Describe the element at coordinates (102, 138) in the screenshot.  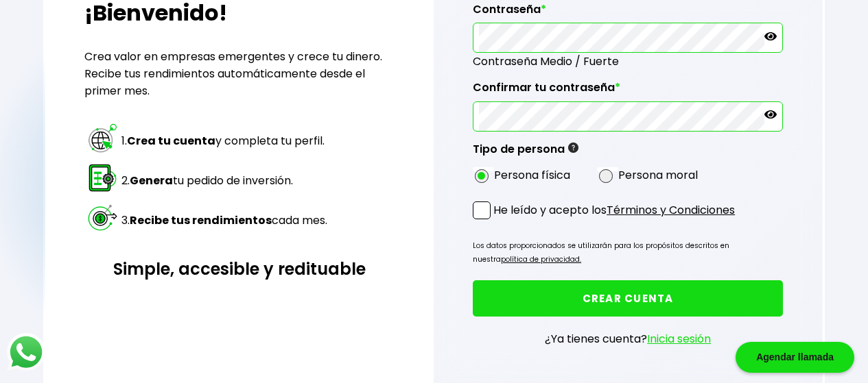
I see `img: paso 1` at that location.